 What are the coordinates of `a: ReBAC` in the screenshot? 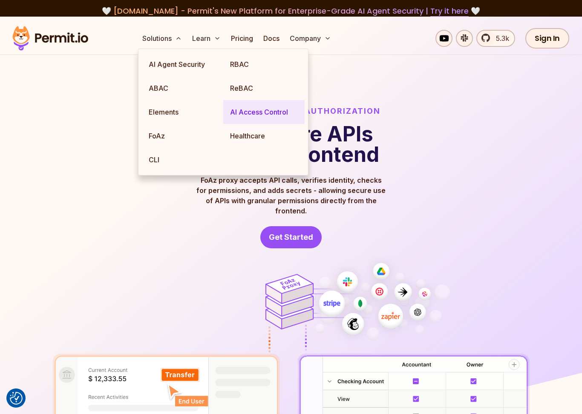 It's located at (264, 88).